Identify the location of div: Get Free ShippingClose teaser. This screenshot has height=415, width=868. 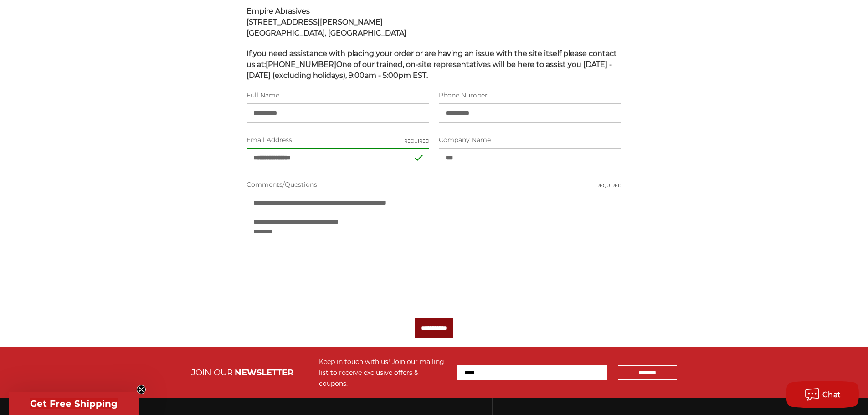
(74, 403).